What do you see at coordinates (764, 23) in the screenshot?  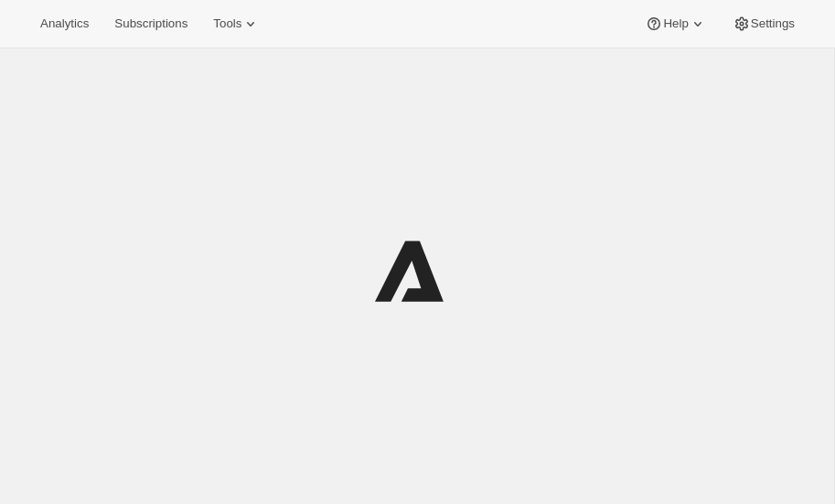 I see `button: Settings` at bounding box center [764, 23].